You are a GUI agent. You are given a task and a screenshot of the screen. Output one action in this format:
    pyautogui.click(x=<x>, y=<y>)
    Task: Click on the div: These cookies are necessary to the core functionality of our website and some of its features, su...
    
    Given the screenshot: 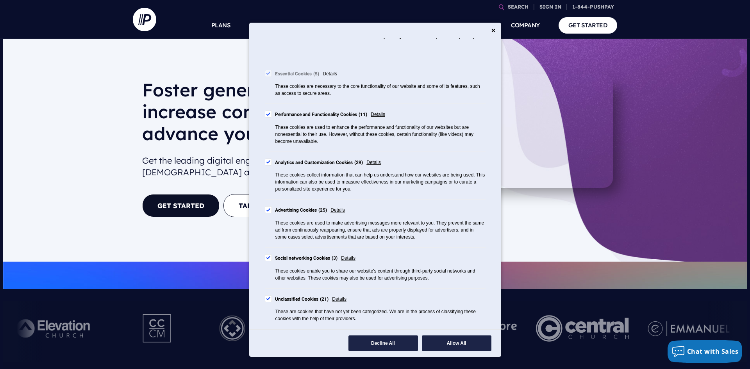 What is the action you would take?
    pyautogui.click(x=381, y=90)
    